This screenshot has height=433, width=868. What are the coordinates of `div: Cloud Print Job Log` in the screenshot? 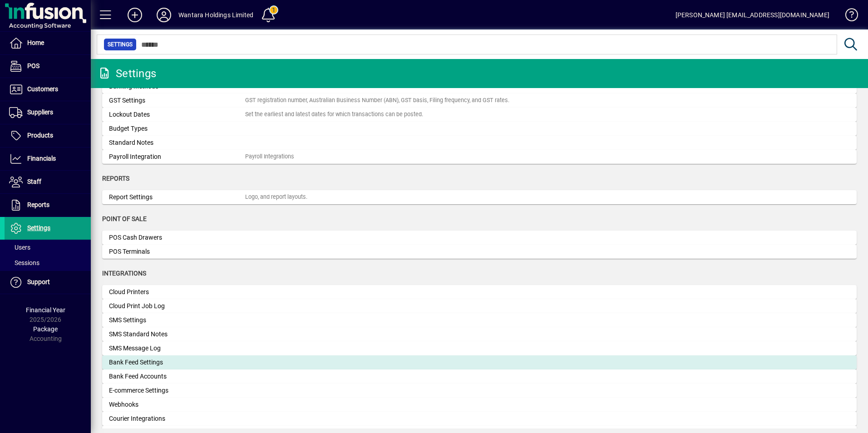 It's located at (177, 306).